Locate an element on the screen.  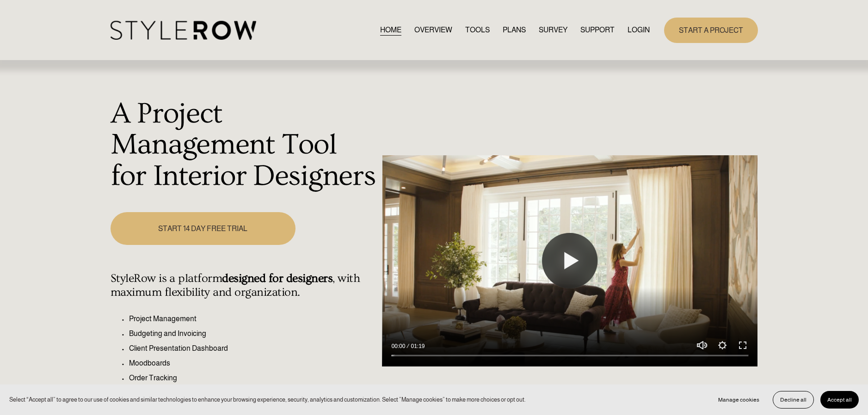
button: Decline all is located at coordinates (793, 400).